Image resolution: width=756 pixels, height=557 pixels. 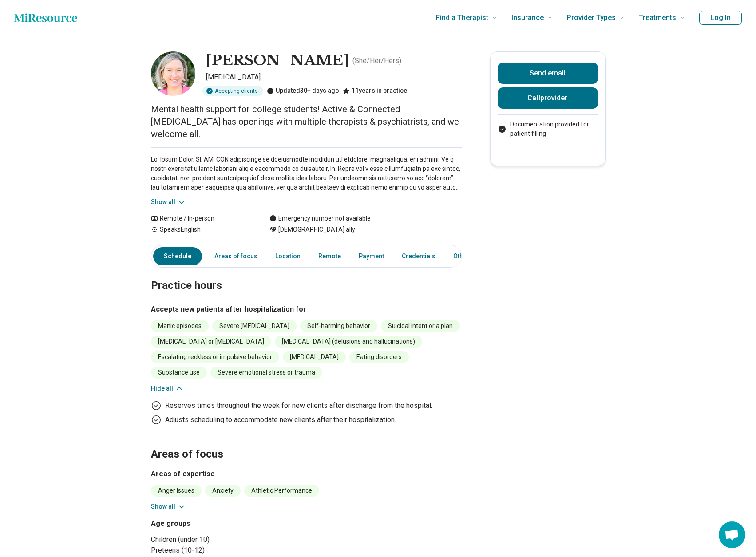 I want to click on div: Open chat, so click(x=732, y=535).